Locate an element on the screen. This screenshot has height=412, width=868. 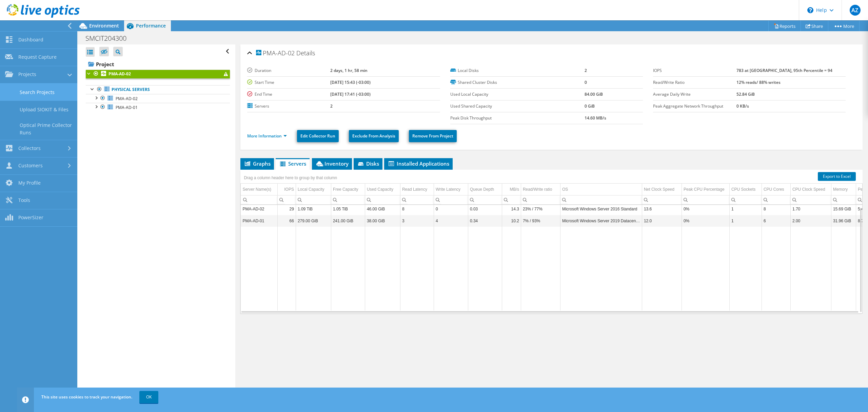
svg: \n is located at coordinates (810, 10).